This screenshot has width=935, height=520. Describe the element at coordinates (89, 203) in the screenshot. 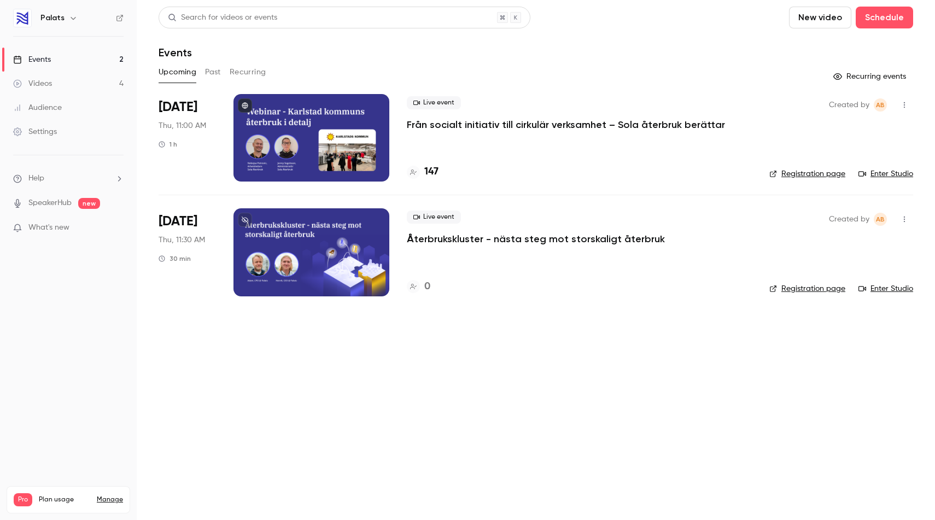

I see `span: new` at that location.